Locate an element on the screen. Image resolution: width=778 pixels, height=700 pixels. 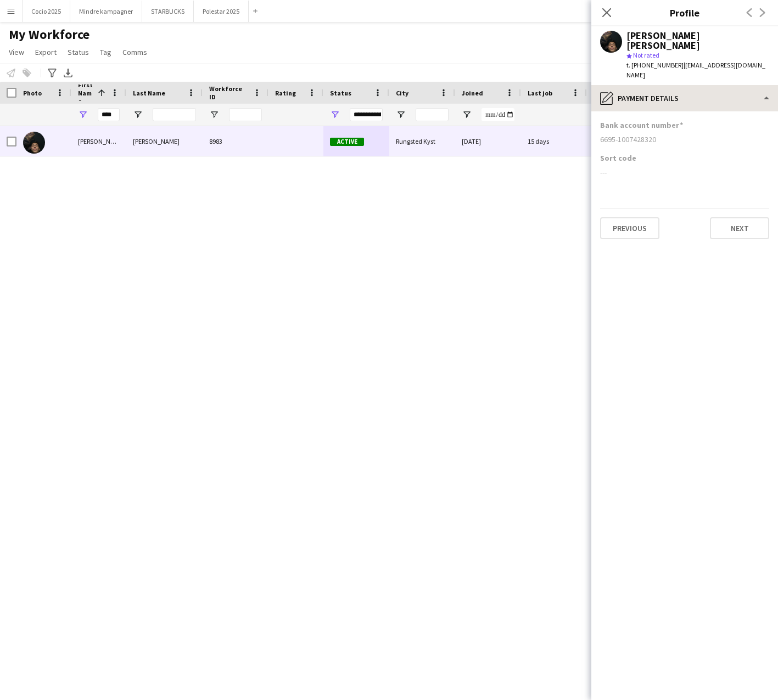
img: Noah Carl Stegmann is located at coordinates (34, 143).